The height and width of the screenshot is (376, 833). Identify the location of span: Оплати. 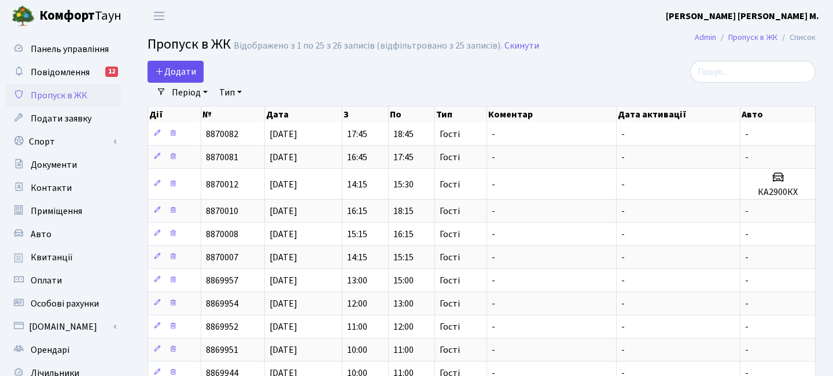
(46, 281).